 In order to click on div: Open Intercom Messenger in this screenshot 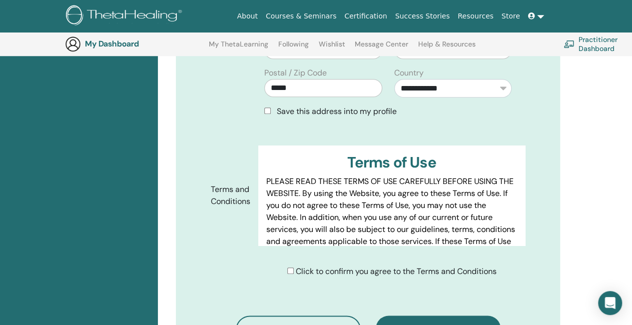, I will do `click(610, 303)`.